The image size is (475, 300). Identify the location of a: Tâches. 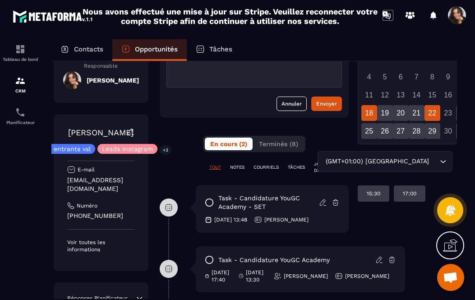
(214, 50).